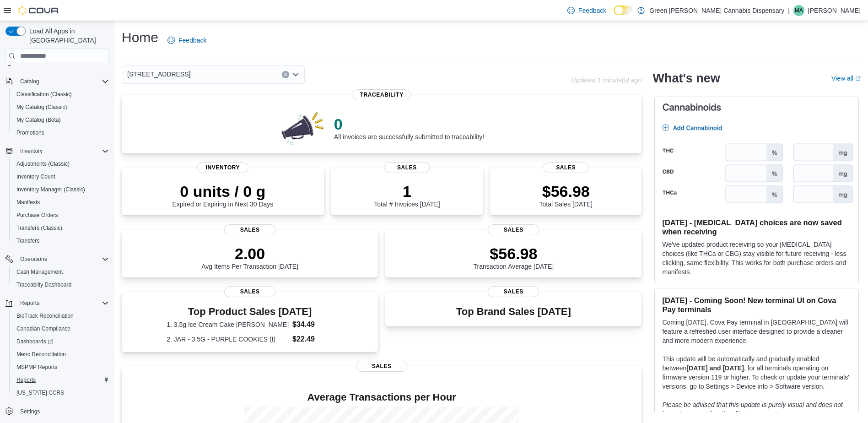  Describe the element at coordinates (33, 259) in the screenshot. I see `button: Operations` at that location.